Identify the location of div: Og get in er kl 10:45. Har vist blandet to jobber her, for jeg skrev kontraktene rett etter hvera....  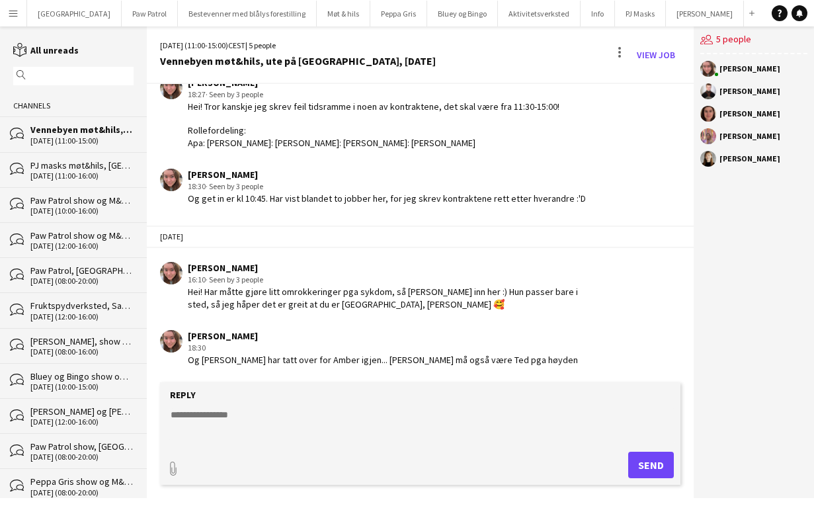
(387, 198).